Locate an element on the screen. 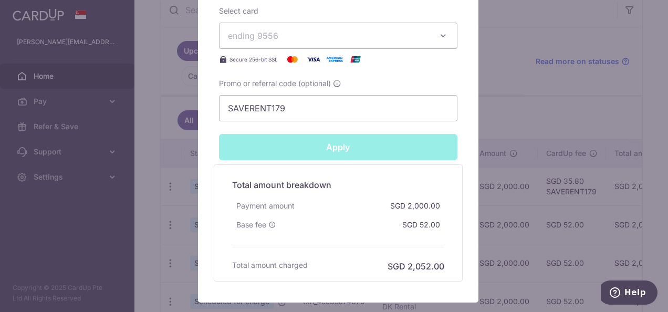 This screenshot has width=668, height=312. div: SGD 2,000.00 is located at coordinates (415, 206).